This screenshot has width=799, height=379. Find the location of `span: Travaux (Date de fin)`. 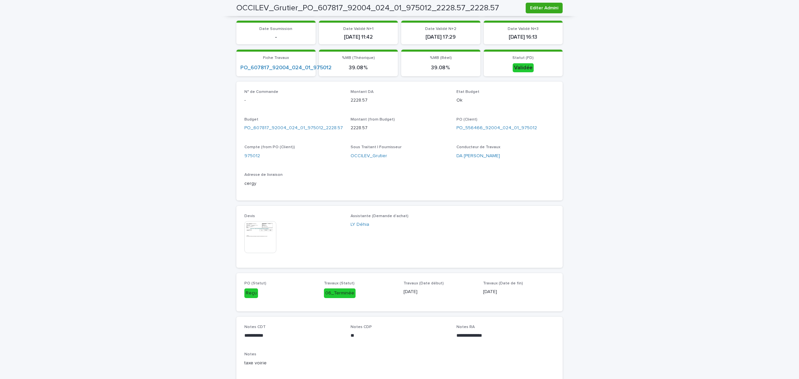

span: Travaux (Date de fin) is located at coordinates (503, 283).